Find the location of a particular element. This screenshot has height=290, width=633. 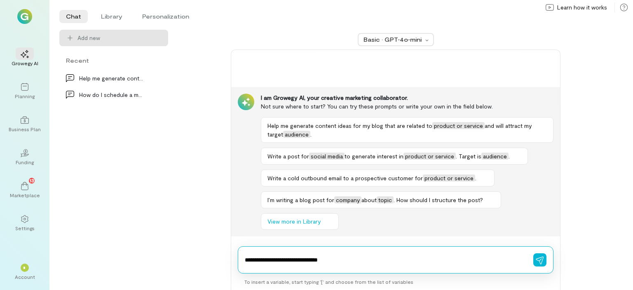

li: Chat is located at coordinates (73, 16).